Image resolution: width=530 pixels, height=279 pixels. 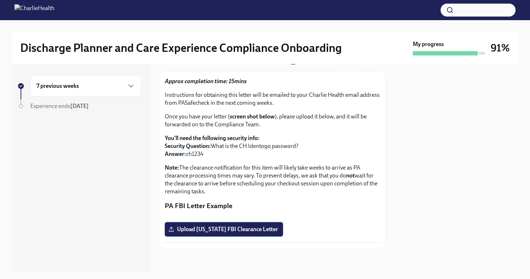 I want to click on p: Once you have your letter ( ), please upload it below, and it will be forwarded on to the Complia..., so click(x=272, y=121).